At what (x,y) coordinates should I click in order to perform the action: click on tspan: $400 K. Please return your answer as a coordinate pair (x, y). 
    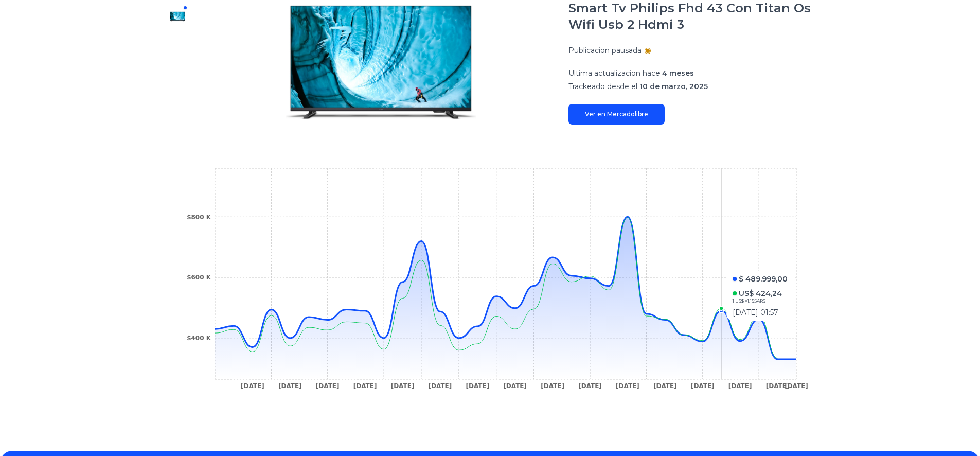
    Looking at the image, I should click on (199, 338).